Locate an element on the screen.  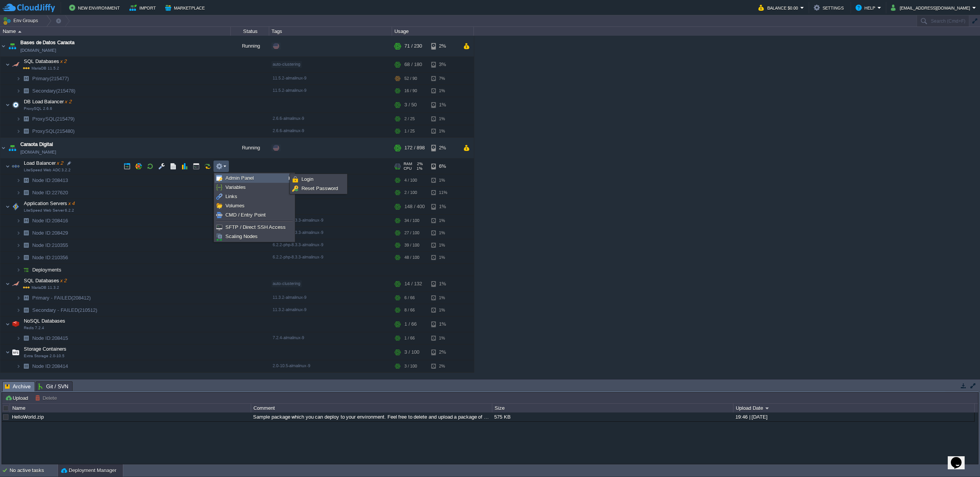
span: Secondary - FAILED is located at coordinates (65, 310).